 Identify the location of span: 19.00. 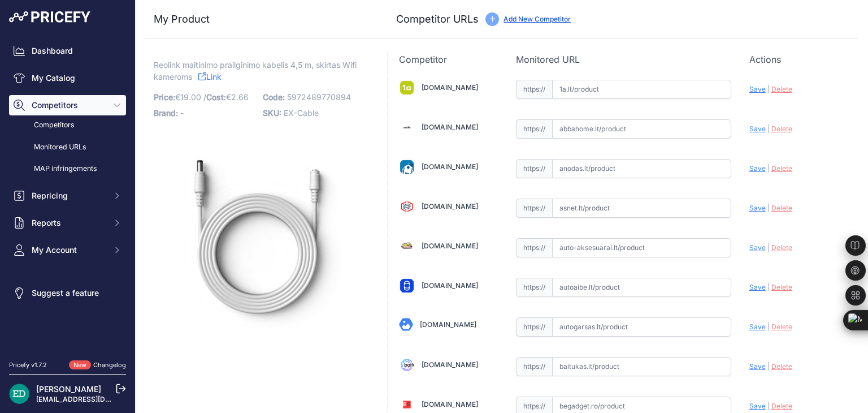
(190, 97).